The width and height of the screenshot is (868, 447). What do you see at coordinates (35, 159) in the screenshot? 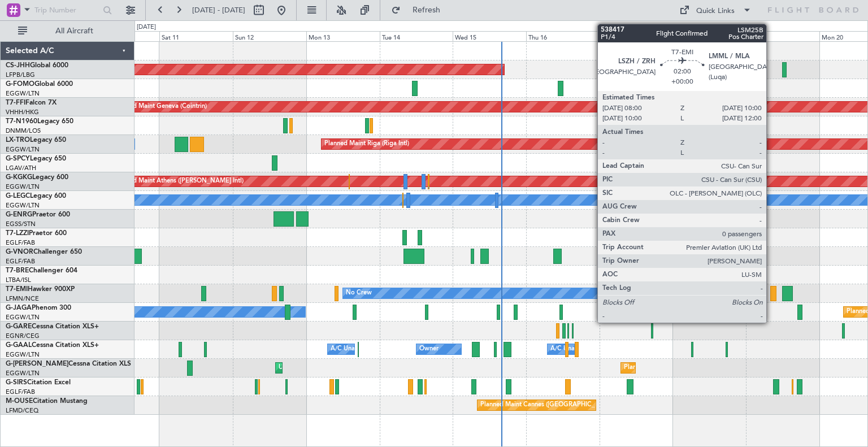
I see `a: G-SPCYLegacy 650` at bounding box center [35, 159].